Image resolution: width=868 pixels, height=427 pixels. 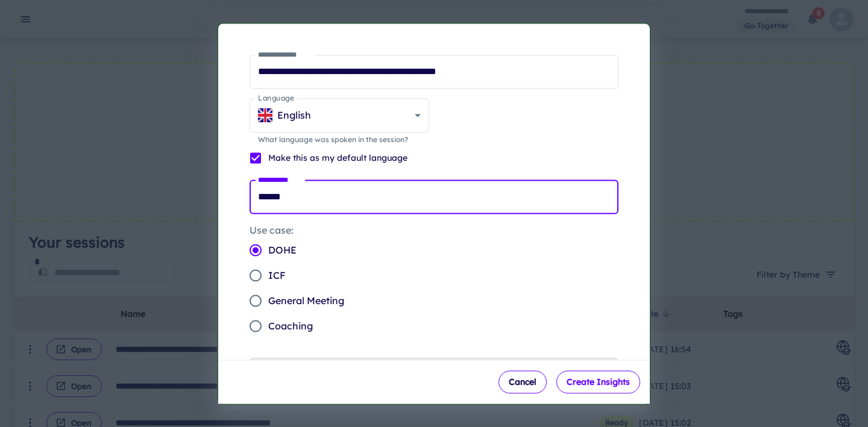 I want to click on button: Advanced..., so click(x=434, y=373).